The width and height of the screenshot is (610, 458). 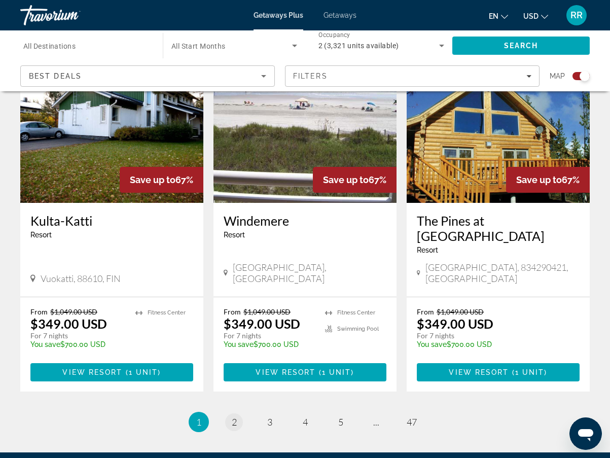 I want to click on span: 3, so click(x=270, y=422).